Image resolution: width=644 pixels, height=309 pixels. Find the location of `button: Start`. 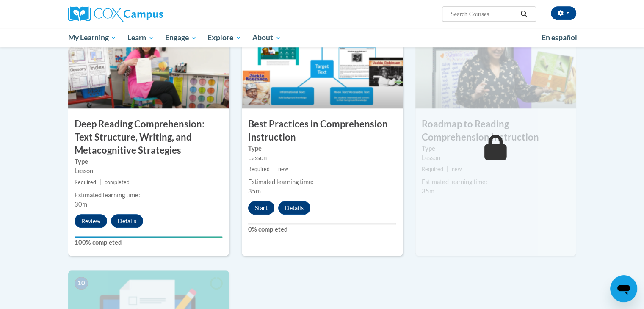

button: Start is located at coordinates (261, 208).